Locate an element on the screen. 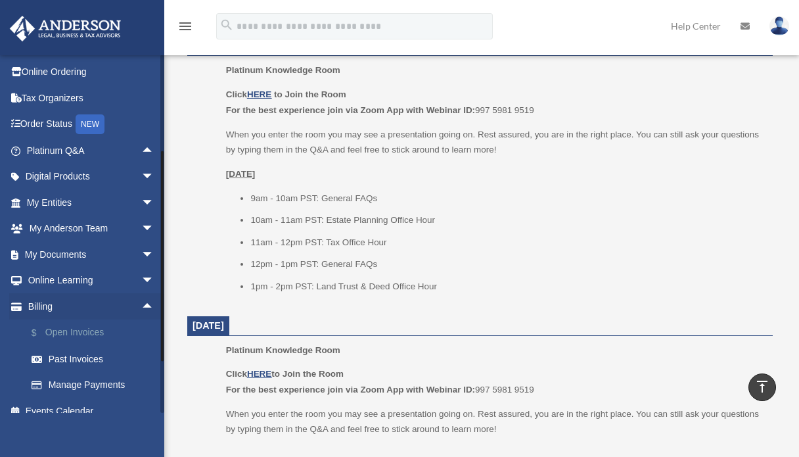 Image resolution: width=799 pixels, height=457 pixels. img: Anderson Advisors Platinum Portal is located at coordinates (65, 28).